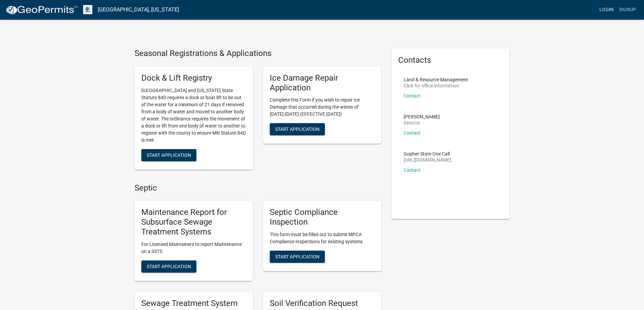 The height and width of the screenshot is (310, 644). I want to click on p: Click for office information:, so click(435, 86).